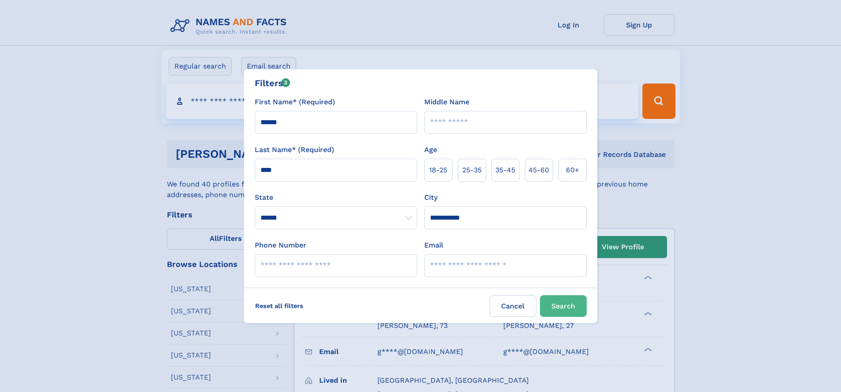 The height and width of the screenshot is (392, 841). Describe the element at coordinates (447, 102) in the screenshot. I see `label: Middle Name` at that location.